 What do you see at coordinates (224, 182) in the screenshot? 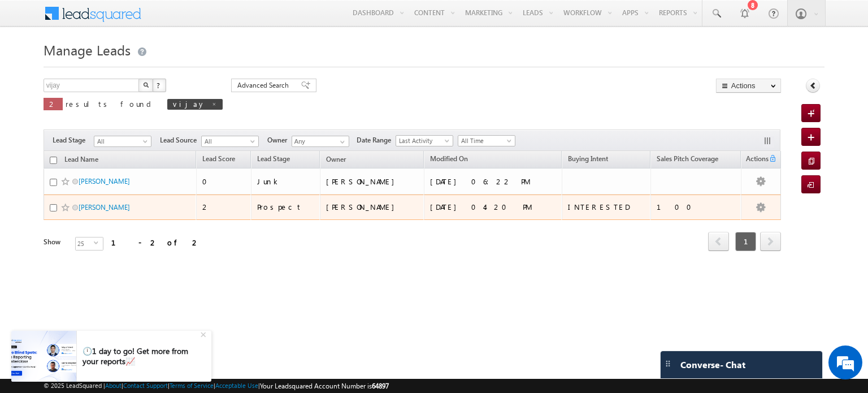
I see `div: 0` at bounding box center [224, 182].